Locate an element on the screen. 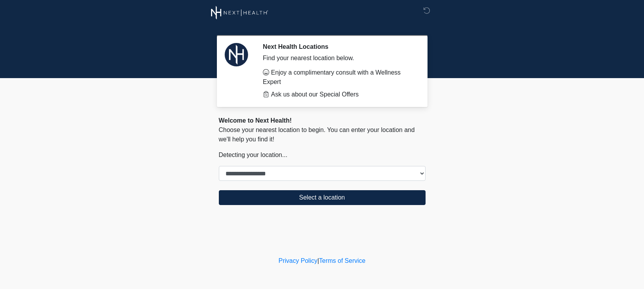 This screenshot has width=644, height=289. div: Find your nearest location below. is located at coordinates (338, 58).